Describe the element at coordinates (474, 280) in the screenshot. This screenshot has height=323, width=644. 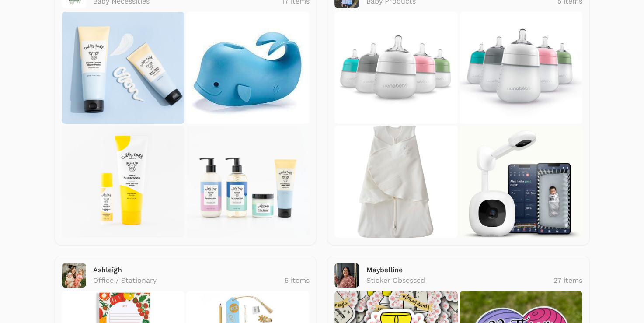
I see `a: Sticker Obsessed 27 items` at that location.